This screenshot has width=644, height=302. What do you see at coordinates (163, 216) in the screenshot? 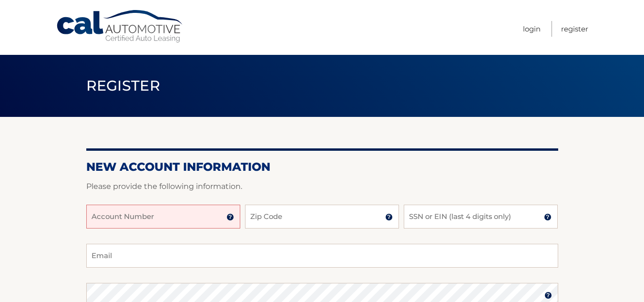
I see `input: Account Number` at bounding box center [163, 216].